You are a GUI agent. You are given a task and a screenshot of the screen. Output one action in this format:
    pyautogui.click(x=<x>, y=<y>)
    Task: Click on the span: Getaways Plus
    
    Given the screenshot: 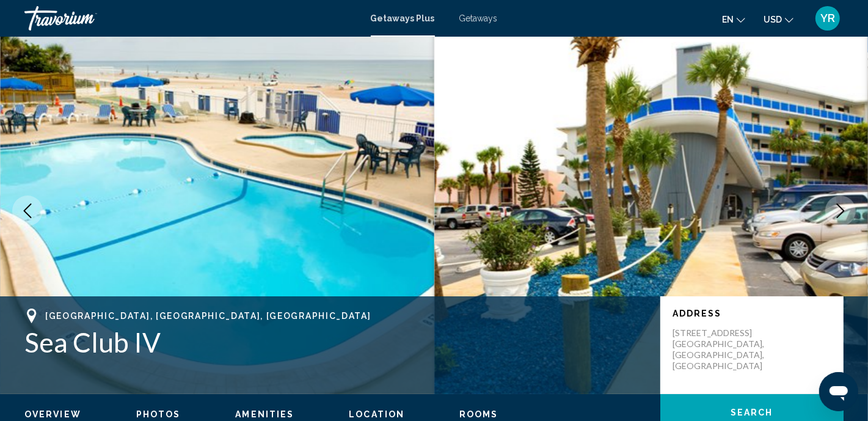 What is the action you would take?
    pyautogui.click(x=403, y=18)
    